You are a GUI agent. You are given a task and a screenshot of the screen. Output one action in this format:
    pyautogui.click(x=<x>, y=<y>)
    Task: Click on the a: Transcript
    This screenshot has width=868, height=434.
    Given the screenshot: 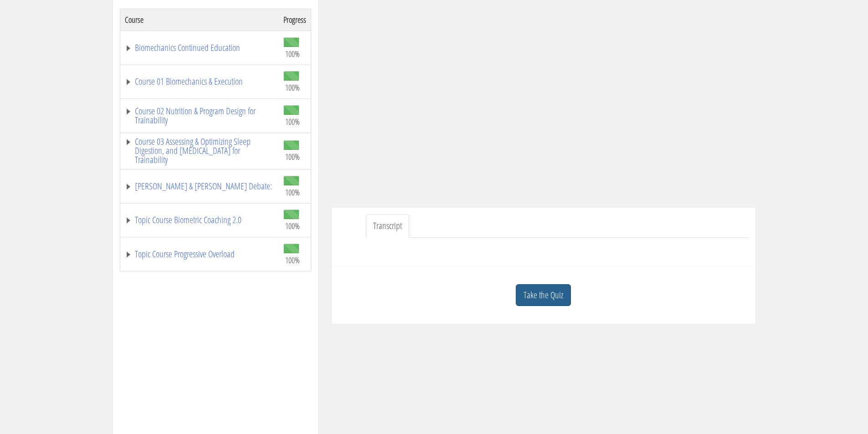 What is the action you would take?
    pyautogui.click(x=387, y=226)
    